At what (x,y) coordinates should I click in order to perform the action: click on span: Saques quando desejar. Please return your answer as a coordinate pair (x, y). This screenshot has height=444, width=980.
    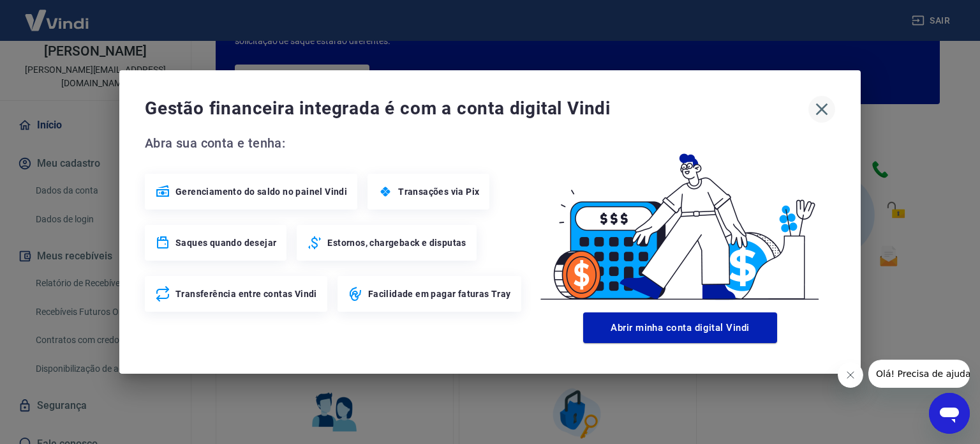
    Looking at the image, I should click on (226, 243).